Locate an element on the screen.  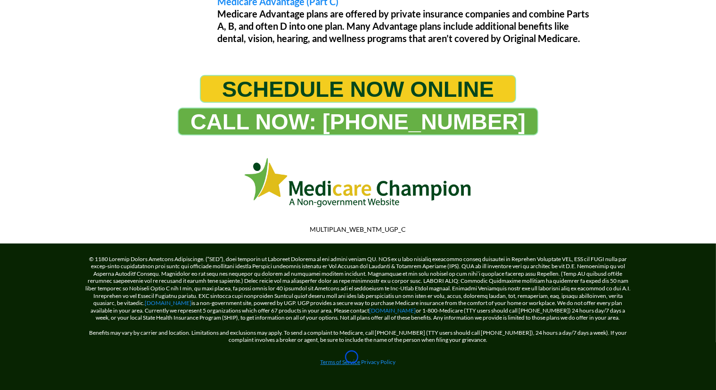
a: CALL NOW: 1-888-344-8881 is located at coordinates (358, 121).